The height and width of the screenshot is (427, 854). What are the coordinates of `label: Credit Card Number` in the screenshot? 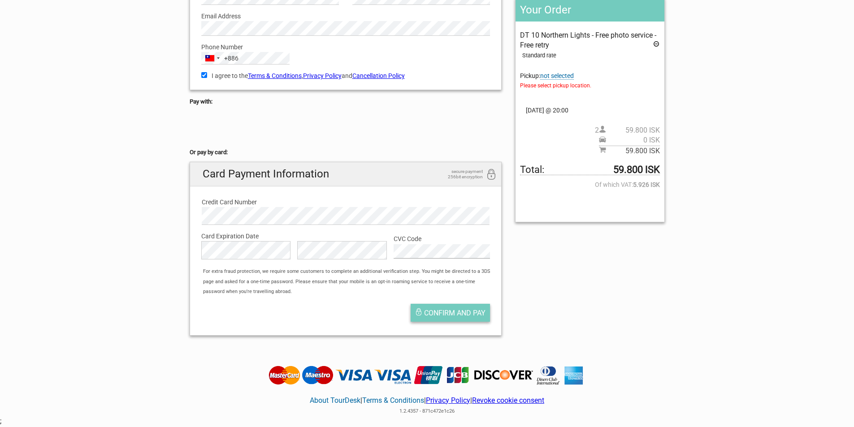 It's located at (346, 202).